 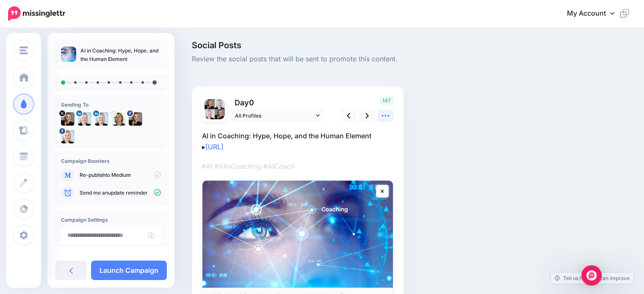 What do you see at coordinates (68, 137) in the screenshot?
I see `img: 305475386_964416697833299_5218956657729974802_n-bsa126383.jpg` at bounding box center [68, 137].